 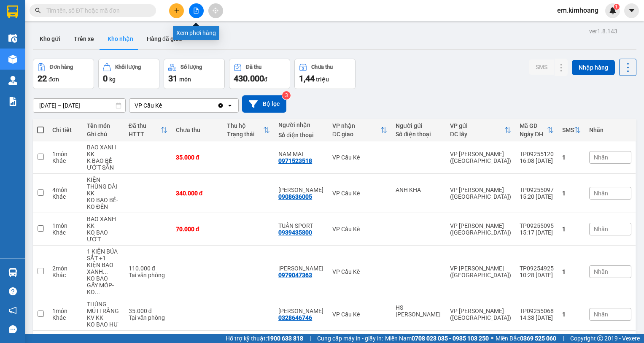 I want to click on div: TP09255120, so click(x=537, y=154).